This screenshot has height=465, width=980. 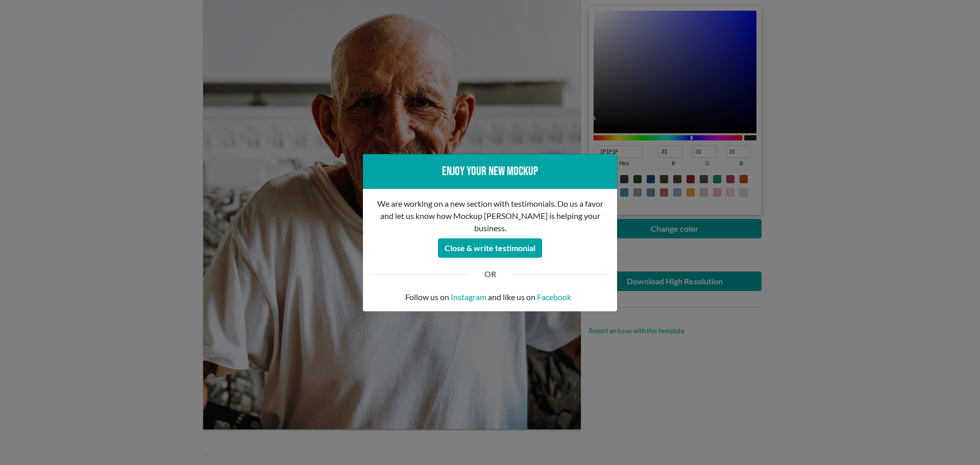 What do you see at coordinates (490, 216) in the screenshot?
I see `p: We are working on a new section with testimonials. Do us a favor and let us know how Mockup [PERS...` at bounding box center [490, 216].